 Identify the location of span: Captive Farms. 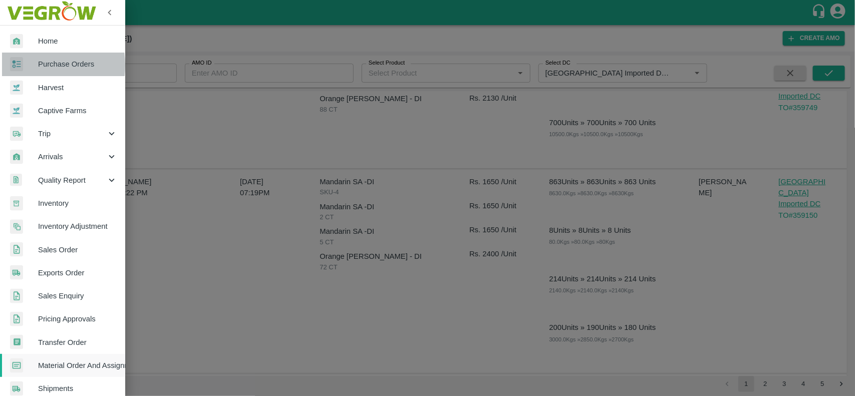
(78, 111).